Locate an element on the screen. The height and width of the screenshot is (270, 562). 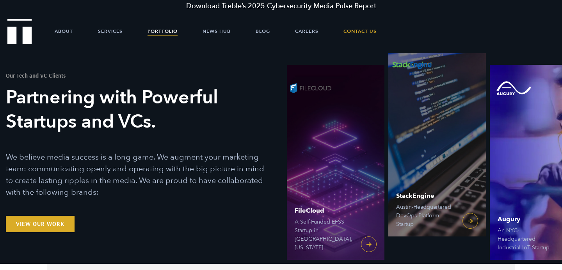
a: Contact Us is located at coordinates (360, 31).